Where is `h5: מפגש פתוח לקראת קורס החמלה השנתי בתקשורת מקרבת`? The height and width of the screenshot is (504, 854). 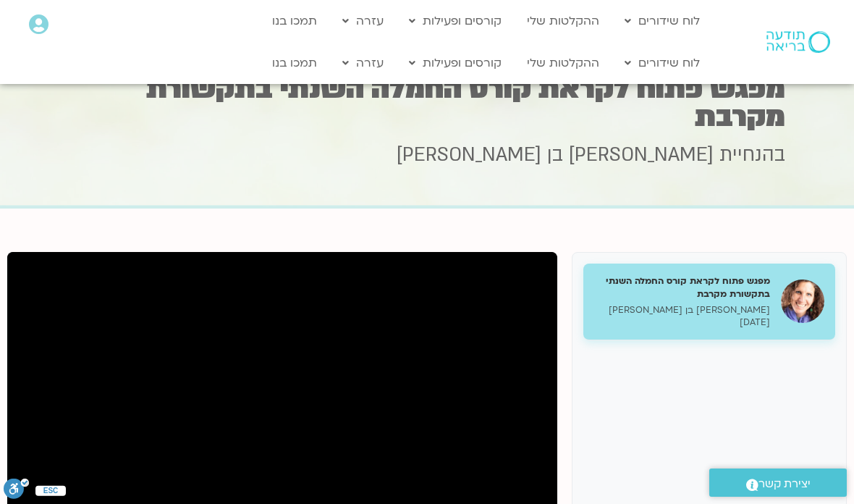
h5: מפגש פתוח לקראת קורס החמלה השנתי בתקשורת מקרבת is located at coordinates (682, 287).